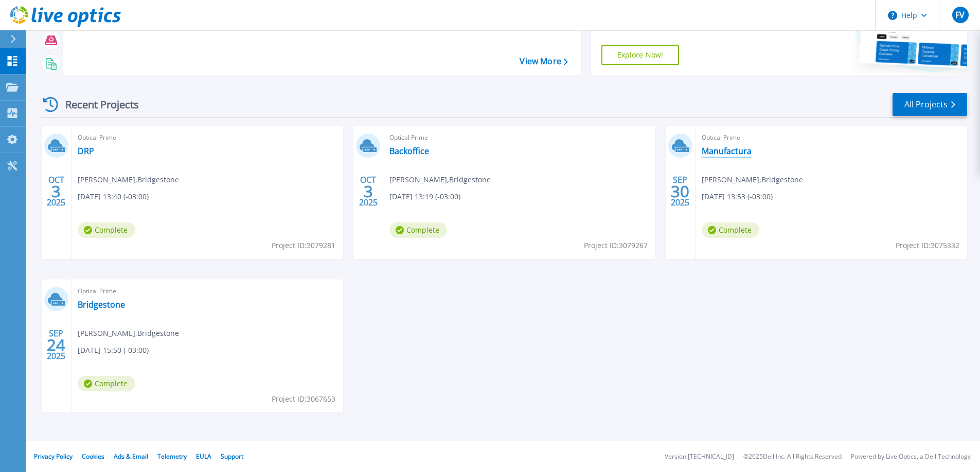 This screenshot has height=472, width=980. Describe the element at coordinates (409, 151) in the screenshot. I see `a: Backoffice` at that location.